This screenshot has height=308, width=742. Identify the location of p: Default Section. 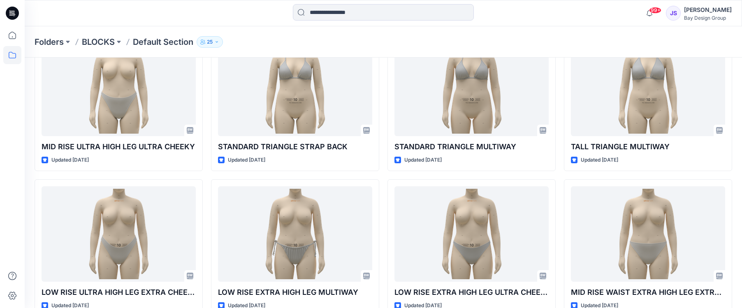
(163, 42).